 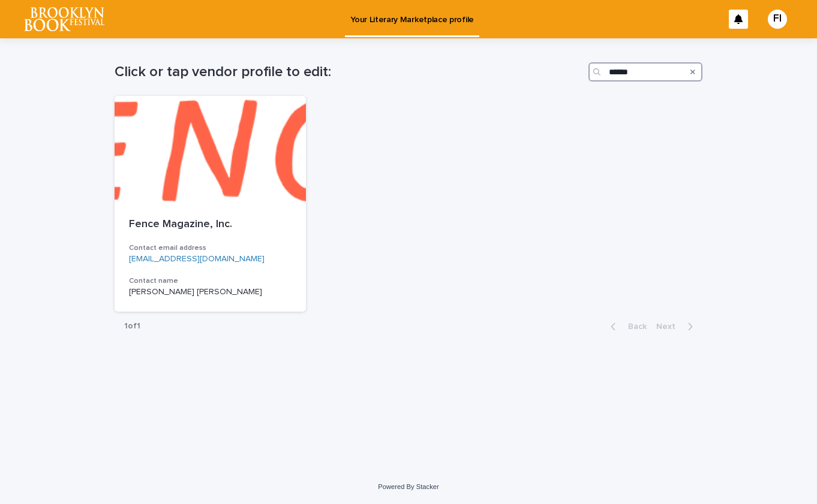 What do you see at coordinates (777, 19) in the screenshot?
I see `div: FI` at bounding box center [777, 19].